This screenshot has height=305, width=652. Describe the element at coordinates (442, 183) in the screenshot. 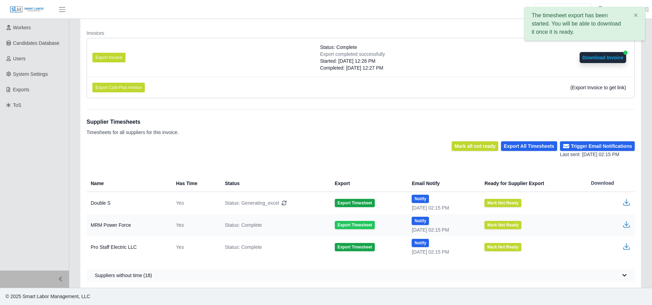

I see `th: Email Notify` at that location.